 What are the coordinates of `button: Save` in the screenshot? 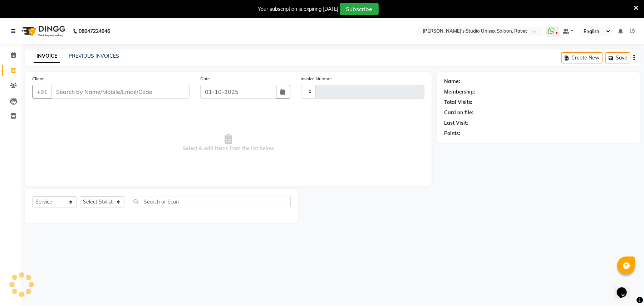 It's located at (618, 57).